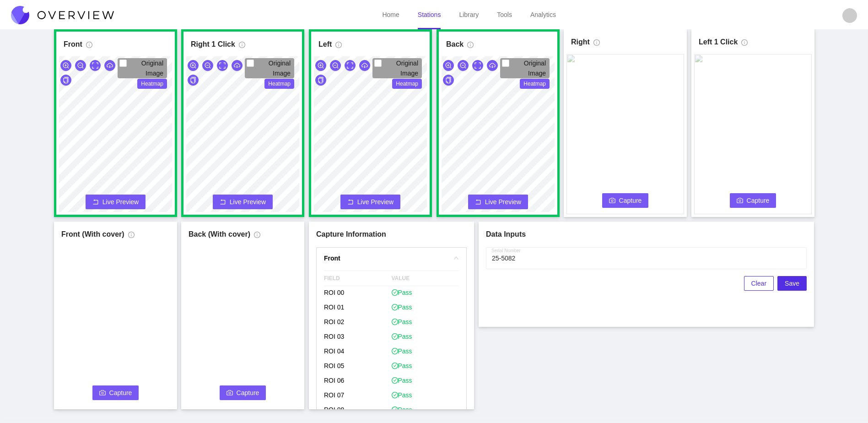 This screenshot has width=868, height=423. What do you see at coordinates (390, 15) in the screenshot?
I see `a: Home` at bounding box center [390, 15].